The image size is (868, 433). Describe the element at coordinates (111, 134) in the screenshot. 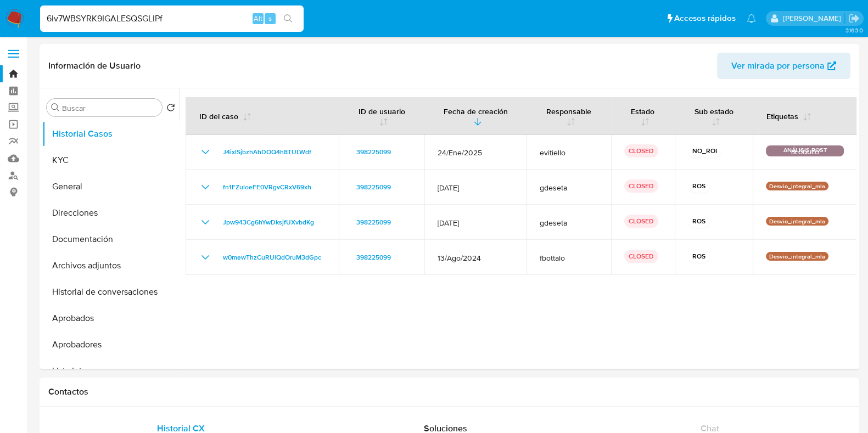

I see `button: Historial Casos` at that location.